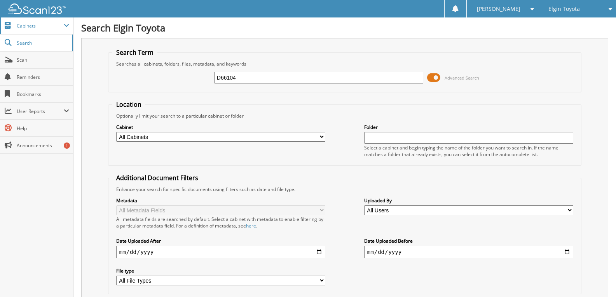 Image resolution: width=616 pixels, height=297 pixels. I want to click on legend: Additional Document Filters, so click(157, 178).